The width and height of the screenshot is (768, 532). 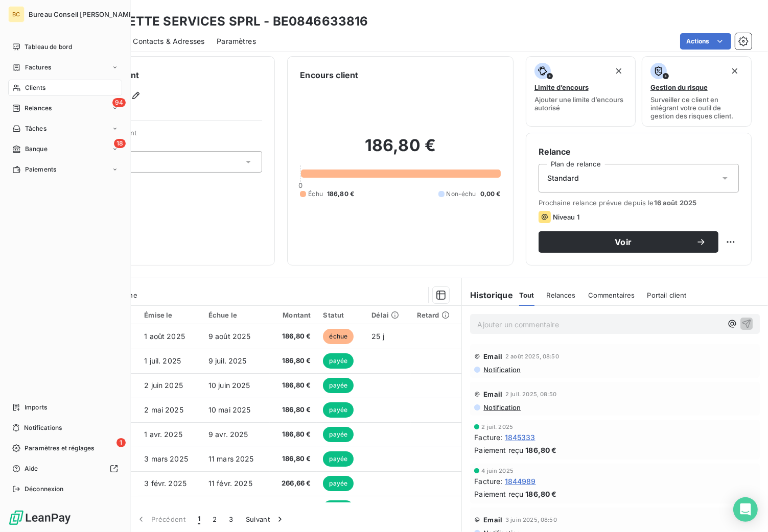 What do you see at coordinates (520, 481) in the screenshot?
I see `span: 1844989` at bounding box center [520, 481].